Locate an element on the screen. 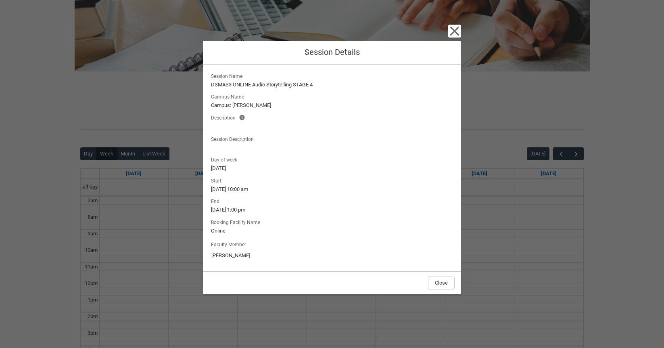 Image resolution: width=664 pixels, height=348 pixels. span: Start is located at coordinates (218, 180).